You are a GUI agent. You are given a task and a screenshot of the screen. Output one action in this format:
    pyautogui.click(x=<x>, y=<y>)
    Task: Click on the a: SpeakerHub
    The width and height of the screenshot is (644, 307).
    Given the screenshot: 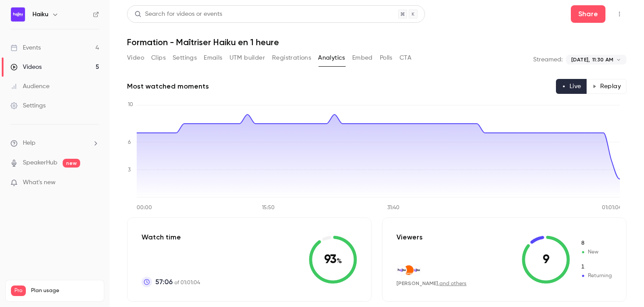 What is the action you would take?
    pyautogui.click(x=40, y=163)
    